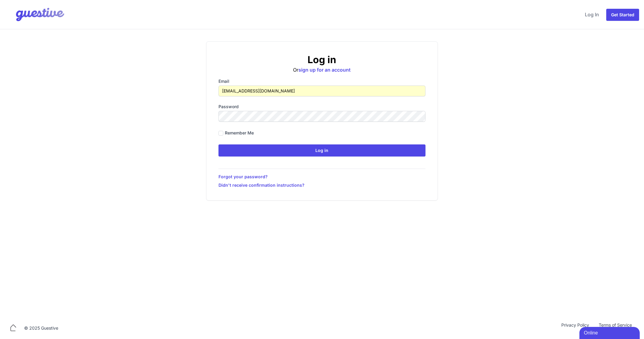 The height and width of the screenshot is (339, 644). What do you see at coordinates (575, 328) in the screenshot?
I see `a: Privacy Policy` at bounding box center [575, 328].